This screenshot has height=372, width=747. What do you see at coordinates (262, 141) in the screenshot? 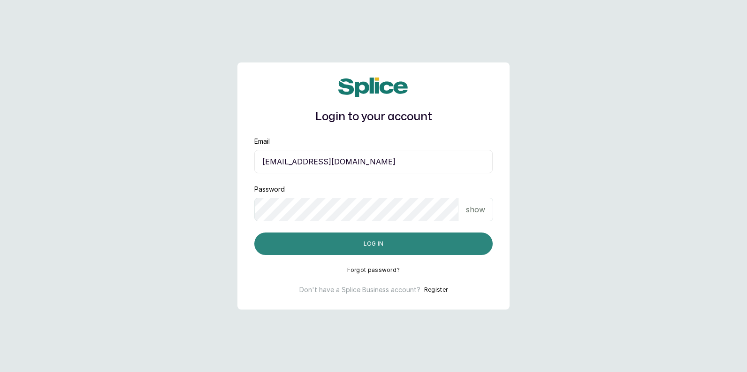
I see `label: Email` at bounding box center [262, 141].